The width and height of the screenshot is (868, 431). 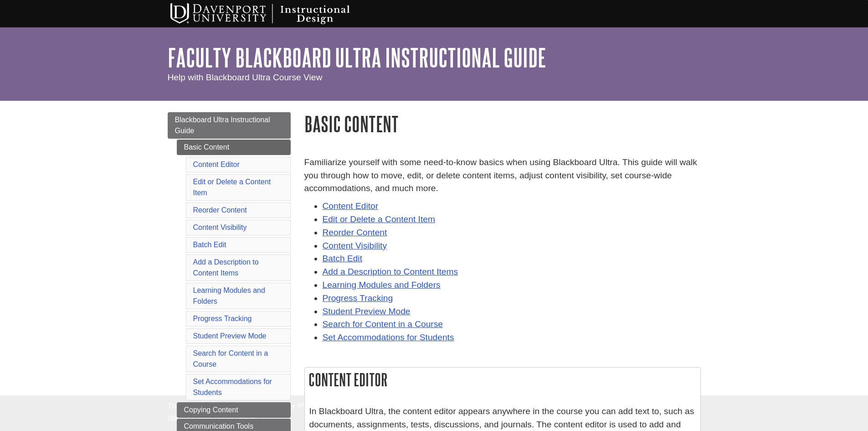 I want to click on span: Blackboard Ultra Instructional Guide, so click(x=223, y=125).